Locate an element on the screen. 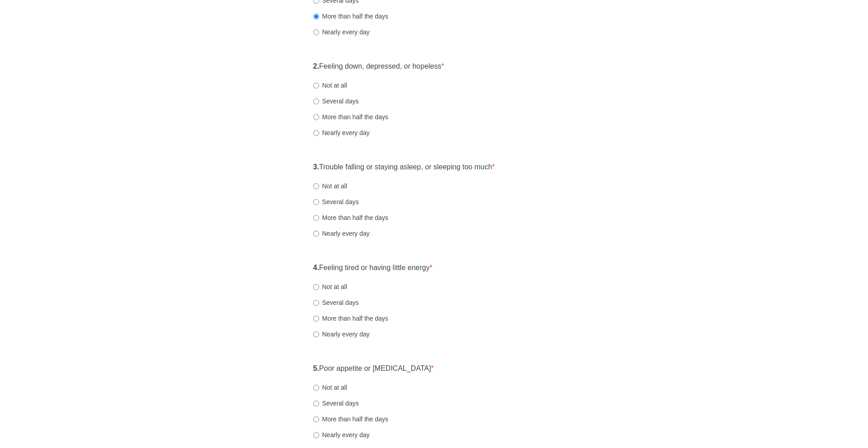 The image size is (868, 448). label: Feeling down, depressed, or hopeless is located at coordinates (379, 66).